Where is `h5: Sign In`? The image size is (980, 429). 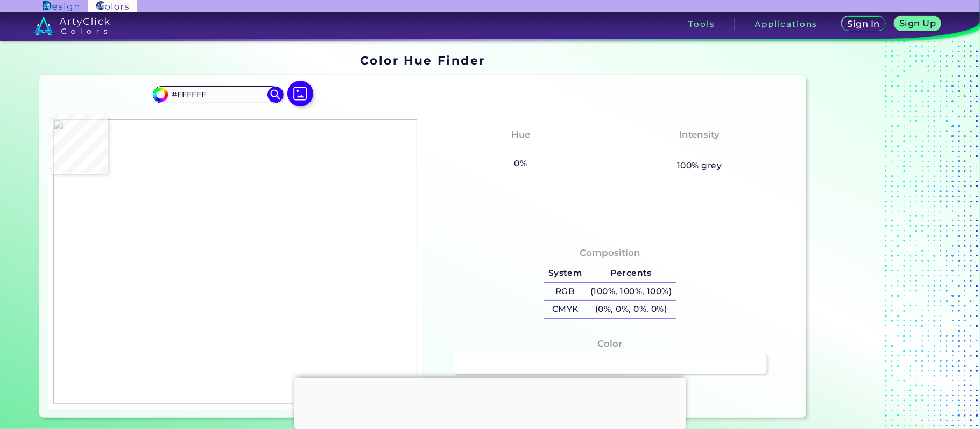 h5: Sign In is located at coordinates (864, 23).